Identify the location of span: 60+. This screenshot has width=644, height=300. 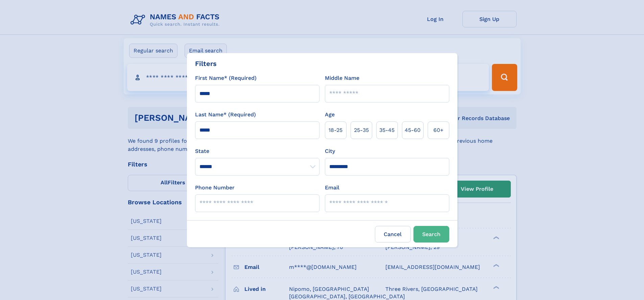
(438, 130).